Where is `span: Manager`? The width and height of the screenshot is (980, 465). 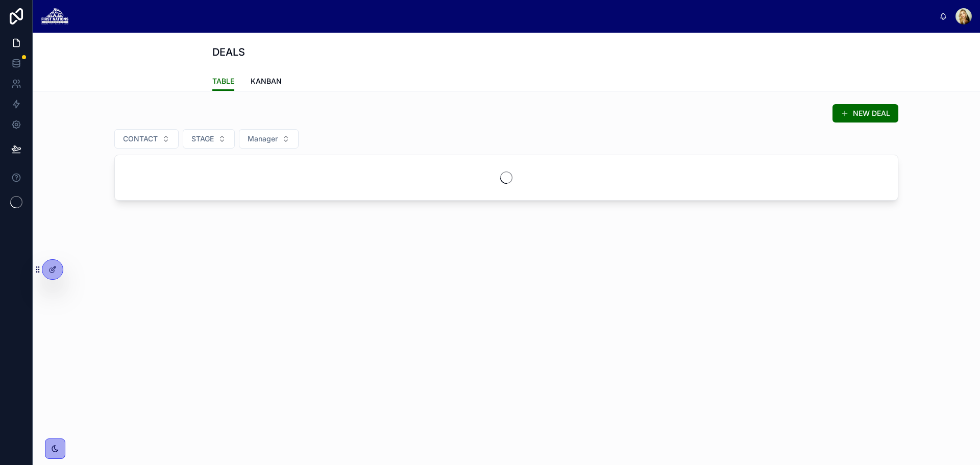
span: Manager is located at coordinates (262, 138).